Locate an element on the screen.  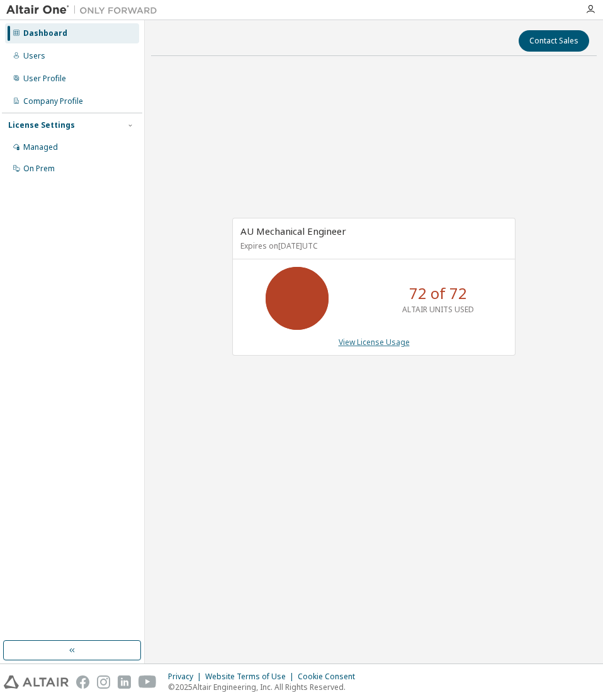
p: ALTAIR UNITS USED is located at coordinates (438, 309).